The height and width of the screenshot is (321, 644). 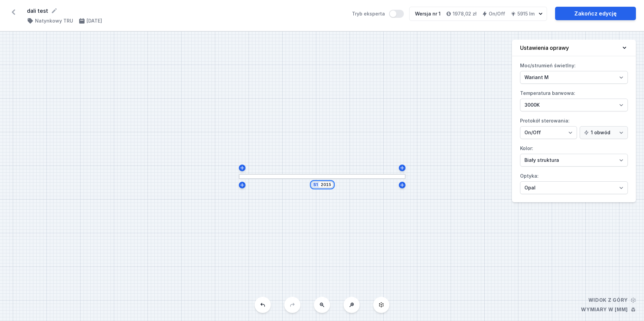 I want to click on label: Tryb eksperta, so click(x=378, y=14).